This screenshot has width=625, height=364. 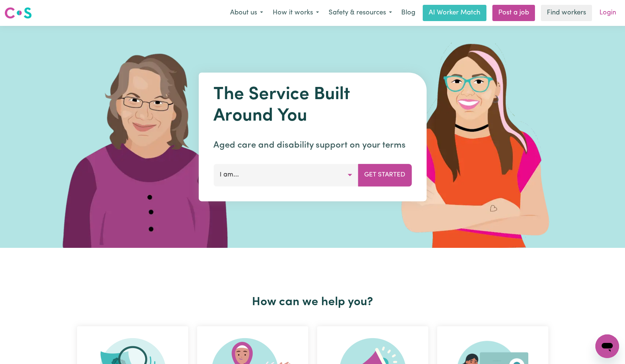 I want to click on a: Find workers, so click(x=567, y=13).